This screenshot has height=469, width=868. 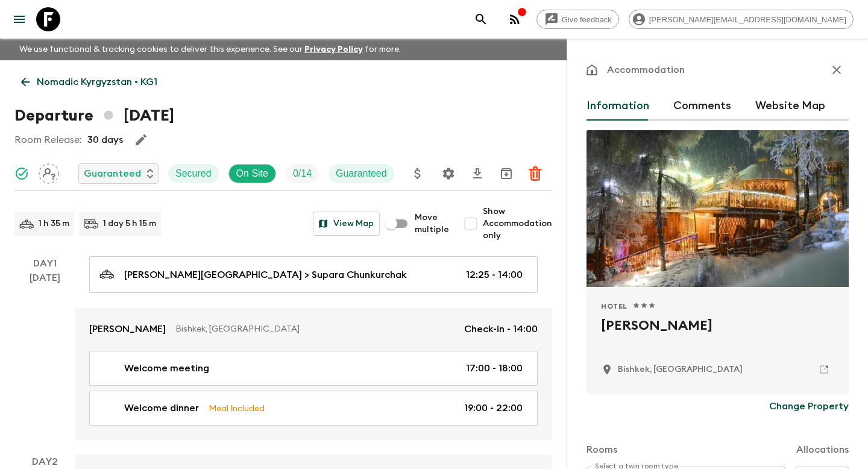 What do you see at coordinates (493, 408) in the screenshot?
I see `p: 19:00 - 22:00` at bounding box center [493, 408].